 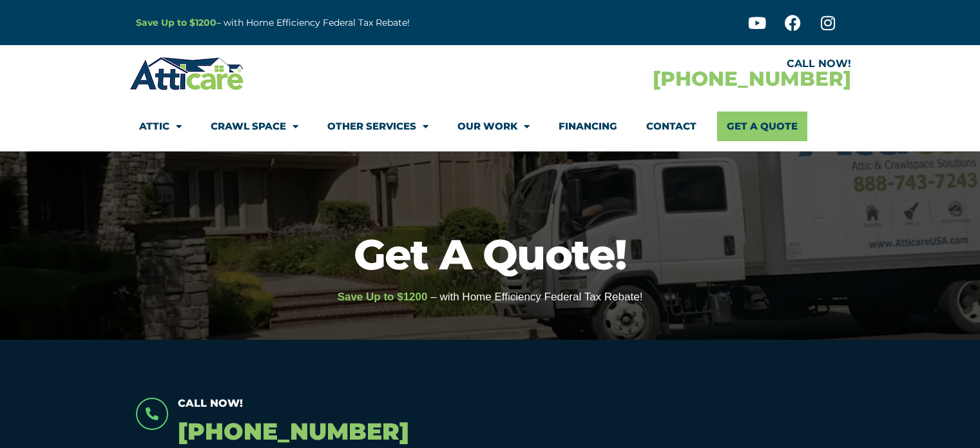 What do you see at coordinates (494, 126) in the screenshot?
I see `a: Our Work` at bounding box center [494, 126].